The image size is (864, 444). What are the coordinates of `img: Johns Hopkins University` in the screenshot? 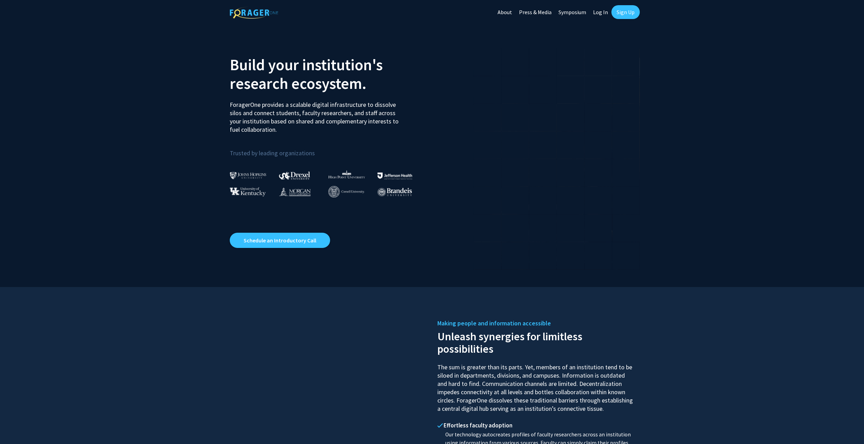 It's located at (248, 175).